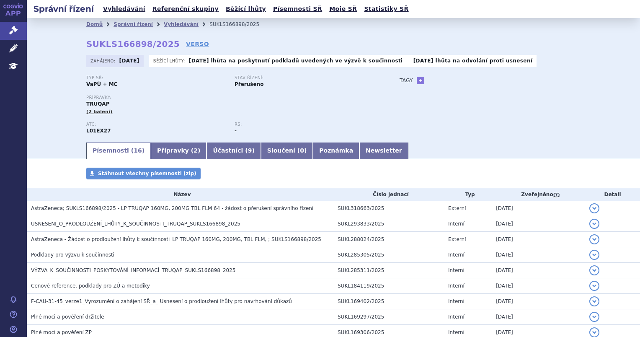 The height and width of the screenshot is (337, 640). What do you see at coordinates (64, 9) in the screenshot?
I see `h2: Správní řízení` at bounding box center [64, 9].